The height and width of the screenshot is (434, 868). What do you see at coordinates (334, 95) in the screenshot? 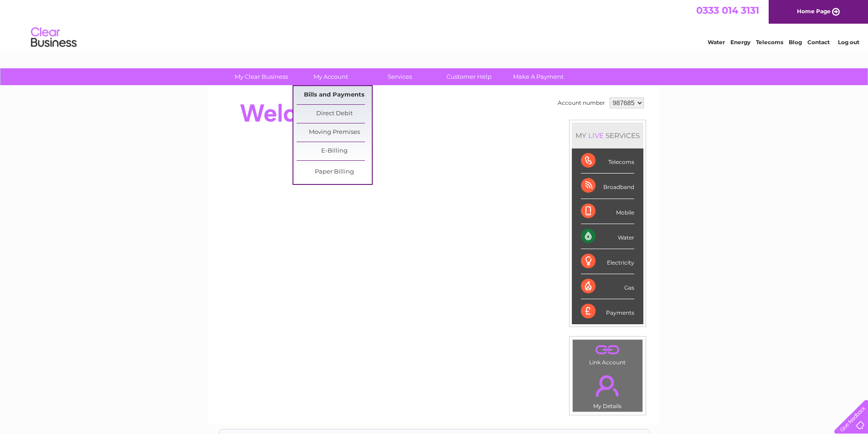
I see `a: Bills and Payments` at bounding box center [334, 95].